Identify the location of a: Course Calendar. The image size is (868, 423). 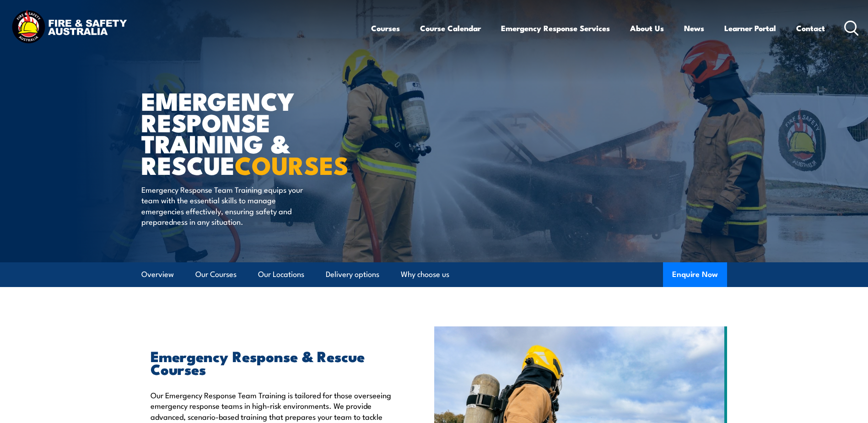
(450, 28).